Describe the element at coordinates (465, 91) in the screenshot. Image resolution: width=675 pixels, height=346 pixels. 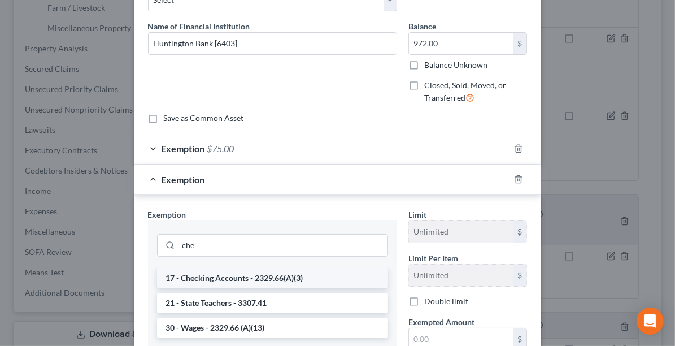
I see `span: Closed, Sold, Moved, or Transferred` at that location.